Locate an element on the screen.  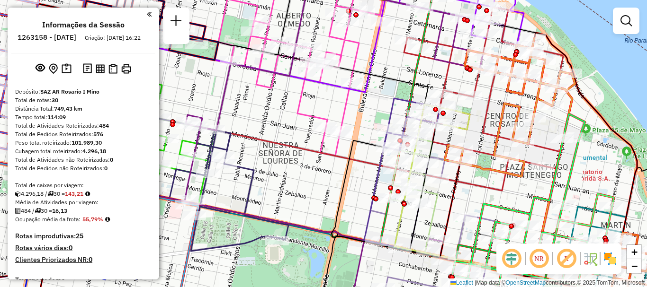
strong: 143,21 is located at coordinates (74, 194).